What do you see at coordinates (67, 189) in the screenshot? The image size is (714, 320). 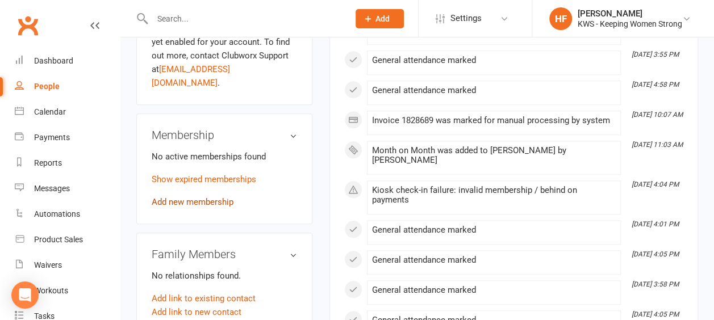 I see `a: Messages` at bounding box center [67, 189].